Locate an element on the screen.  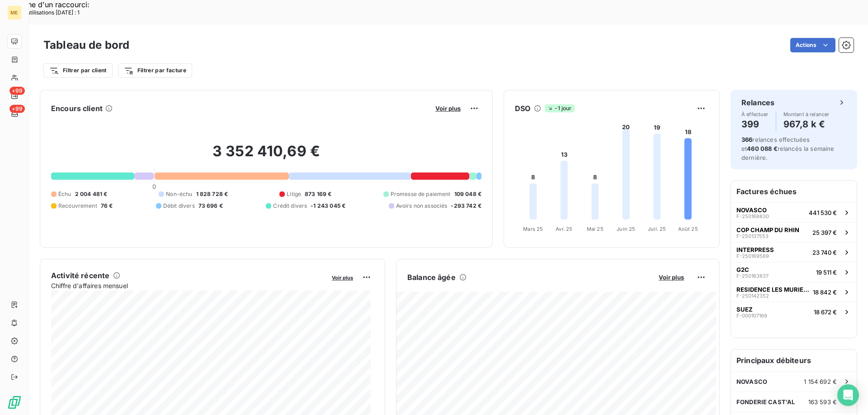
span: 18 842 € is located at coordinates (825, 292).